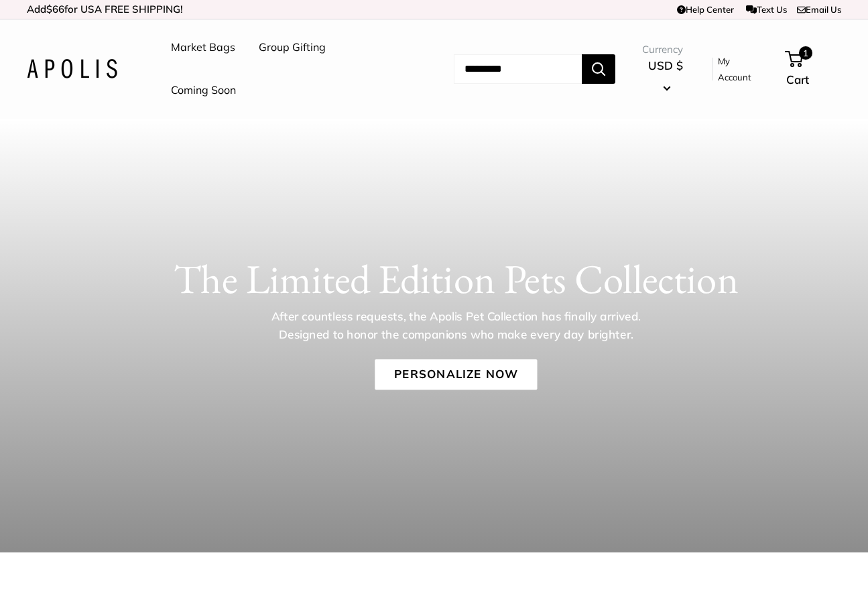 The width and height of the screenshot is (868, 596). I want to click on a: Email Us, so click(819, 9).